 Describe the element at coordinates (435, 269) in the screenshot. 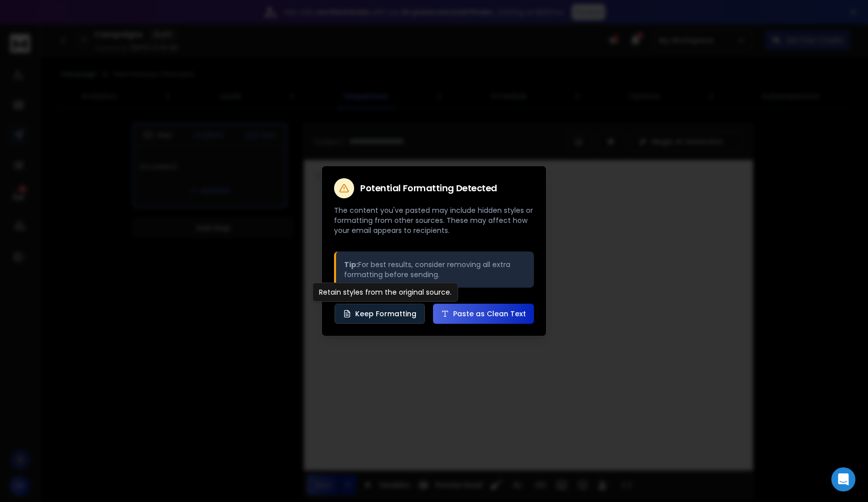

I see `p: For best results, consider removing all extra formatting before sending.` at that location.